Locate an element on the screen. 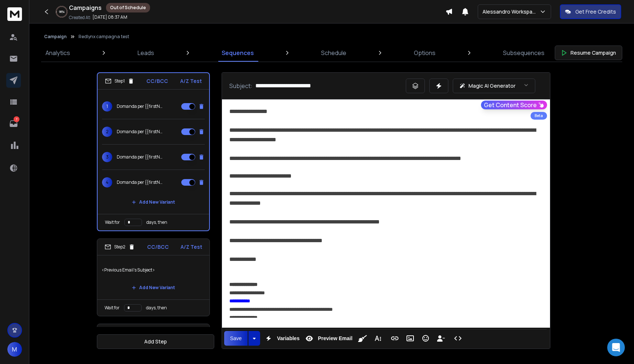  button: Insert Unsubscribe Link is located at coordinates (441, 338).